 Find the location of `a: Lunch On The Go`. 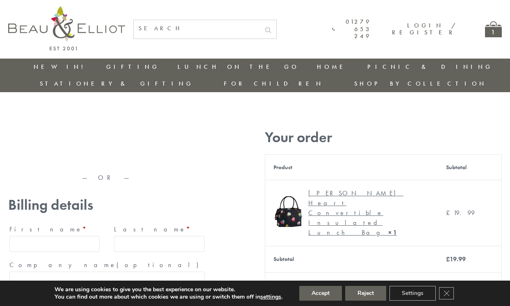

a: Lunch On The Go is located at coordinates (238, 67).